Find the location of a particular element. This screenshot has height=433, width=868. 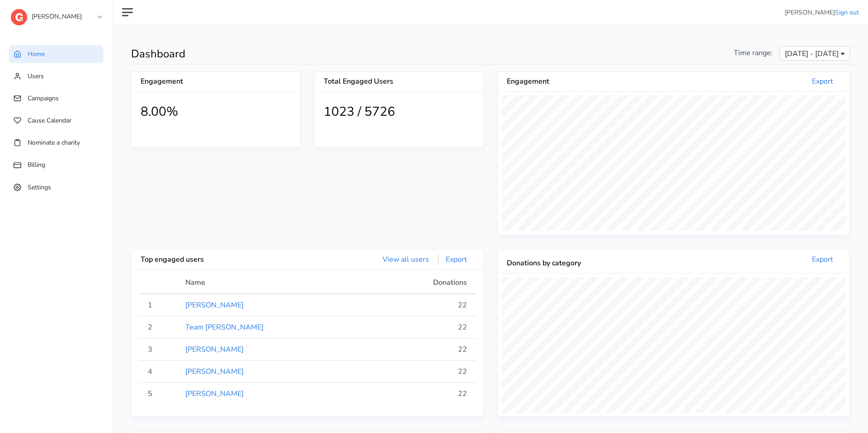

a: View all users is located at coordinates (405, 259).